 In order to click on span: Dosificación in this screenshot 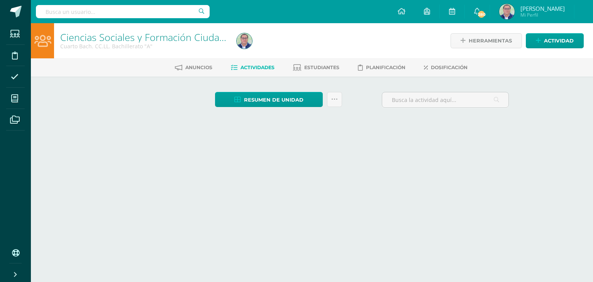, I will do `click(449, 67)`.